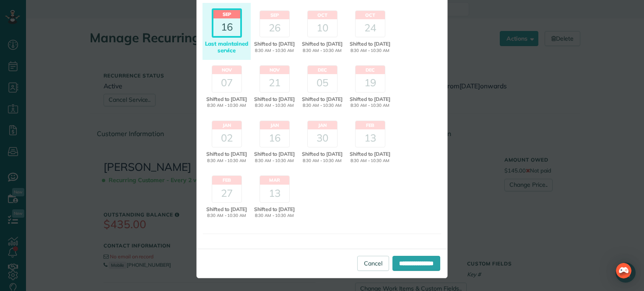  What do you see at coordinates (323, 28) in the screenshot?
I see `div: 10` at bounding box center [323, 28].